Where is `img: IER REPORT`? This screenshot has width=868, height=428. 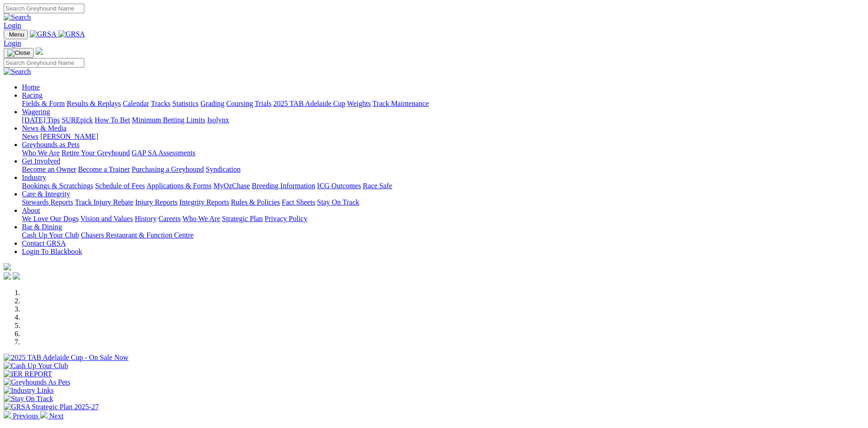
img: IER REPORT is located at coordinates (28, 373).